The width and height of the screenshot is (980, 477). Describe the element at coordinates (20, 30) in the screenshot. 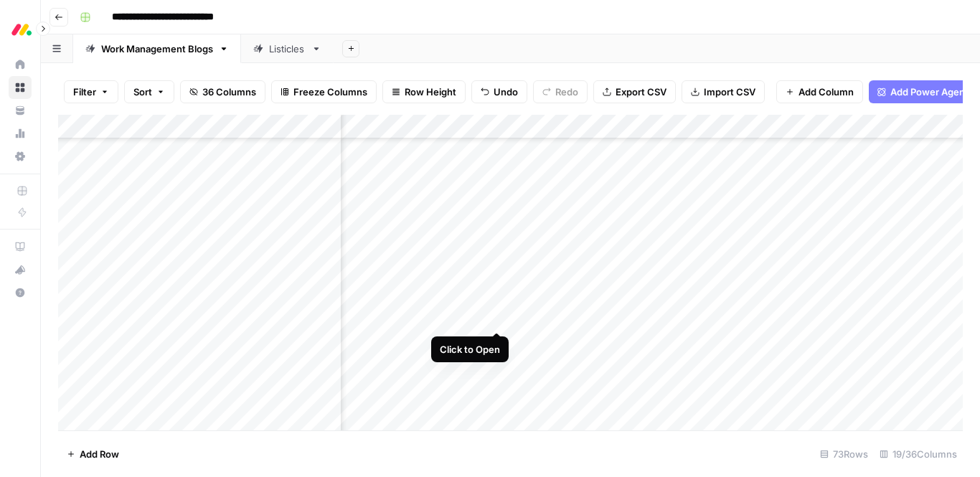

I see `button: Workspace: Monday.com` at that location.